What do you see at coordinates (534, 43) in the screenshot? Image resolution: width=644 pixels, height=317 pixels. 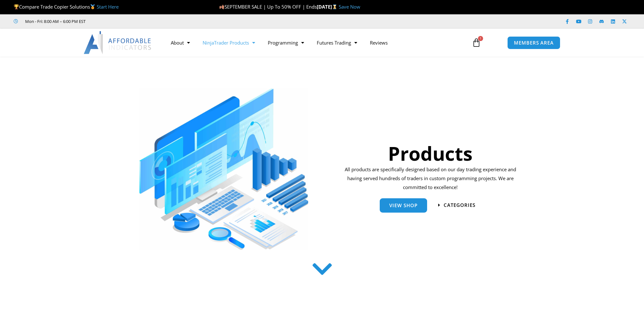 I see `a: MEMBERS AREA` at bounding box center [534, 43].